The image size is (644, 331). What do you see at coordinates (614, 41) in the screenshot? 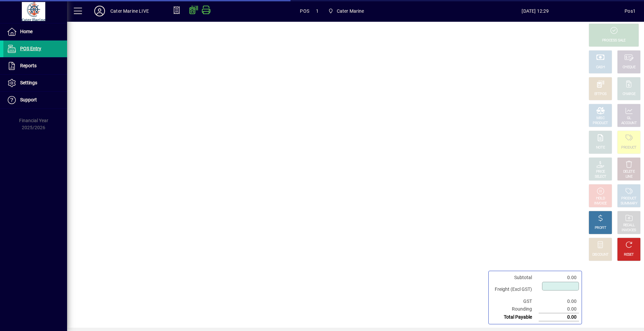
I see `div: PROCESS SALE` at bounding box center [614, 41].